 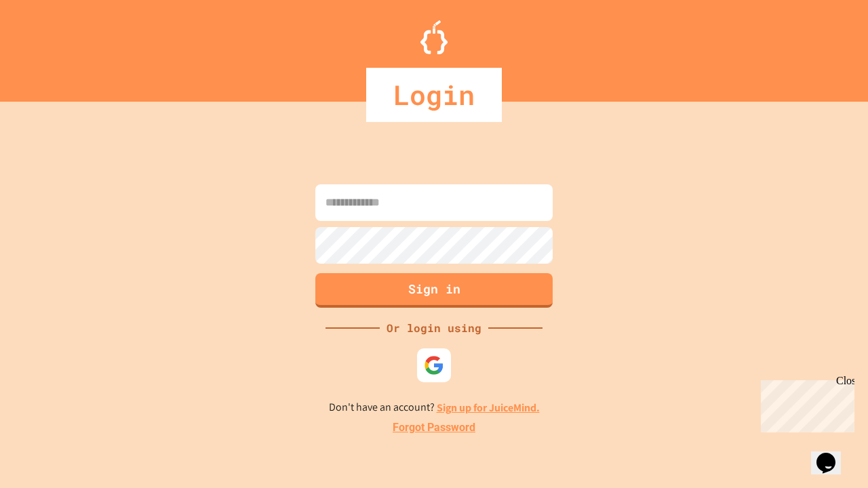 I want to click on div: Chat with us now!Close, so click(x=49, y=46).